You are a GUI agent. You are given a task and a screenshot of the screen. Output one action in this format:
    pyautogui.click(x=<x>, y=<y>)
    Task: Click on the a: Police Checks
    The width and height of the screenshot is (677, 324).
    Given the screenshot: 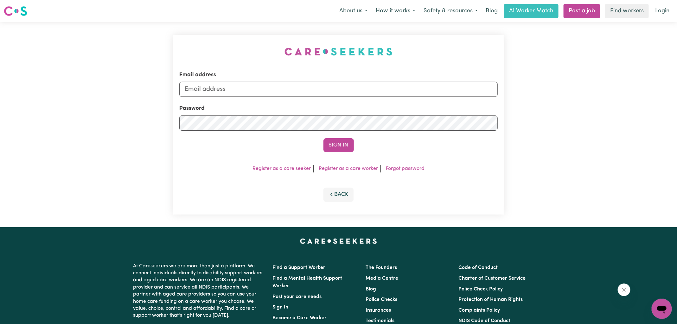 What is the action you would take?
    pyautogui.click(x=382, y=300)
    